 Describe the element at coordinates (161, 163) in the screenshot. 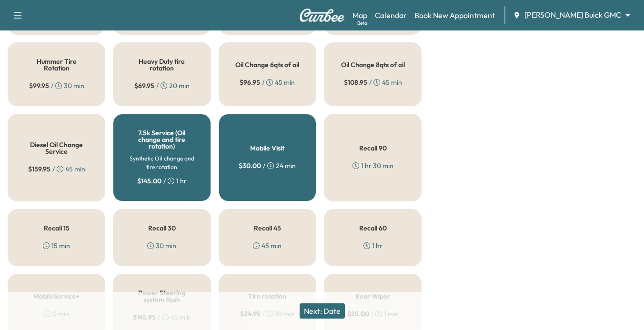

I see `h6: Synthetic Oil change and tire rotation` at that location.